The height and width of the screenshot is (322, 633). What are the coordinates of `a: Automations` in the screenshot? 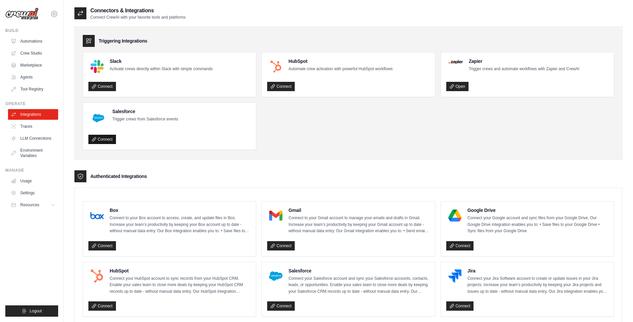 It's located at (33, 41).